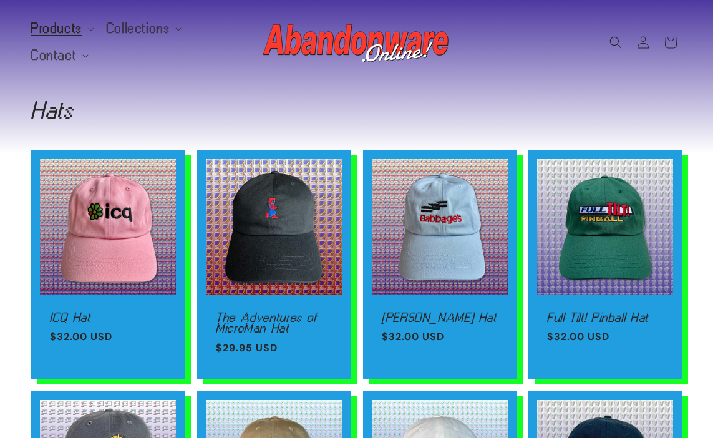  Describe the element at coordinates (108, 318) in the screenshot. I see `a: ICQ Hat` at that location.